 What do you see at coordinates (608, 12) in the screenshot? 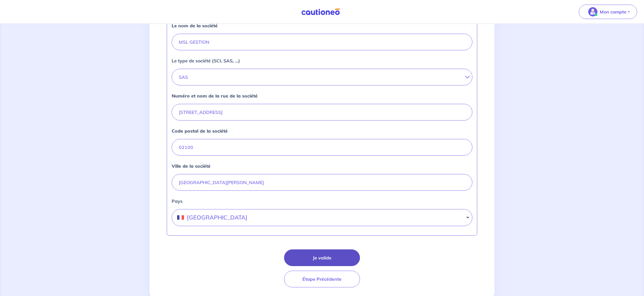
I see `button: illu_account_valid_menu.svgMon compte` at bounding box center [608, 12].